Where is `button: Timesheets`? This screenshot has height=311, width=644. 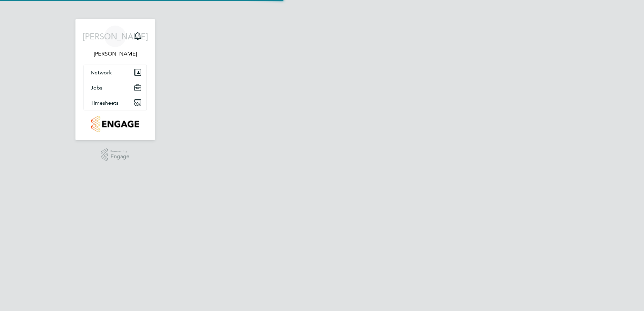 button: Timesheets is located at coordinates (115, 103).